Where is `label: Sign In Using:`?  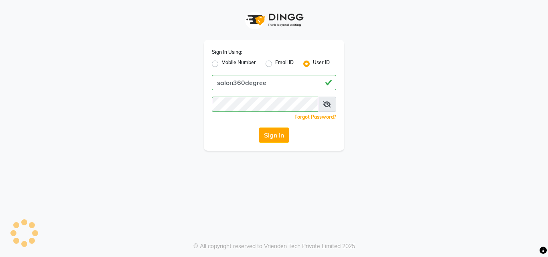 label: Sign In Using: is located at coordinates (227, 52).